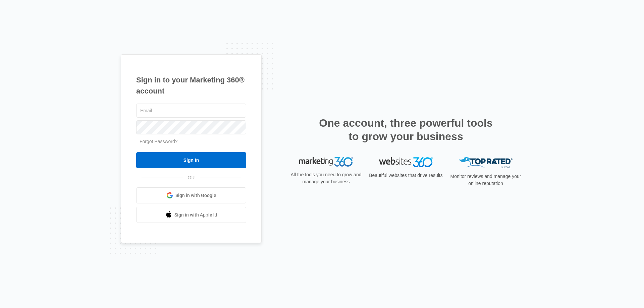 The width and height of the screenshot is (644, 308). What do you see at coordinates (486, 180) in the screenshot?
I see `p: Monitor reviews and manage your online reputation` at bounding box center [486, 180].